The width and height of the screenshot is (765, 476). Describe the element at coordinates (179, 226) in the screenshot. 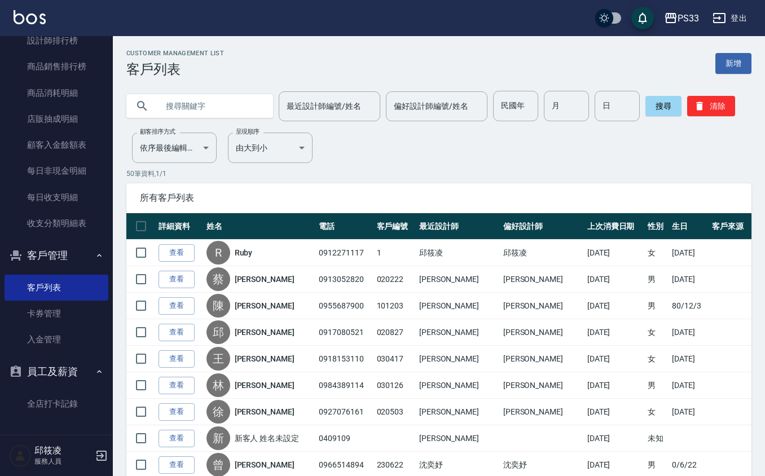

I see `th: 詳細資料` at that location.